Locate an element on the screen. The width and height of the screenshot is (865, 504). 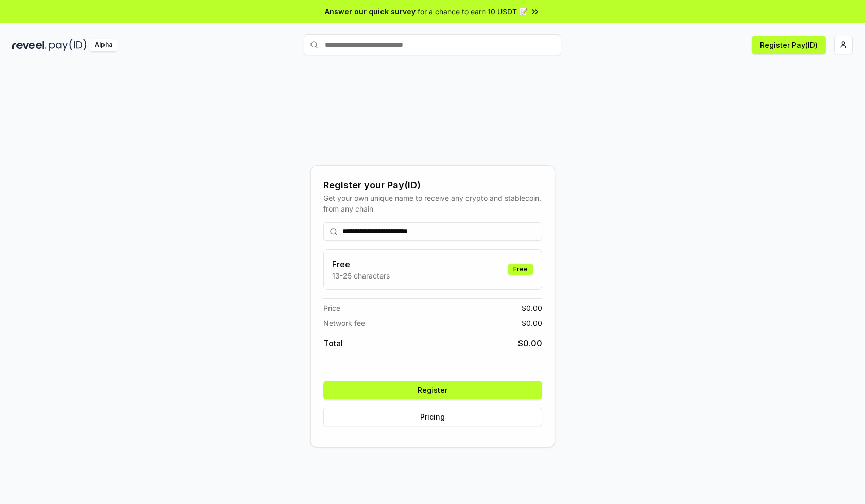
button: Pricing is located at coordinates (432, 417).